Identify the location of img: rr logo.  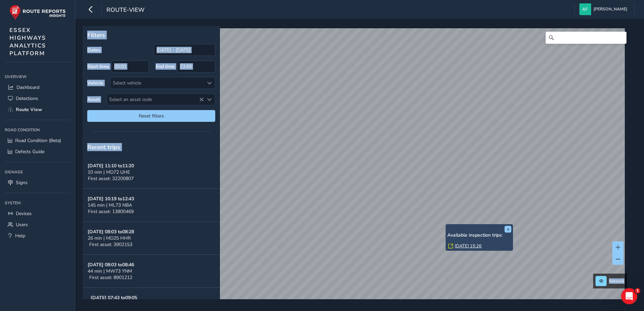
(37, 12).